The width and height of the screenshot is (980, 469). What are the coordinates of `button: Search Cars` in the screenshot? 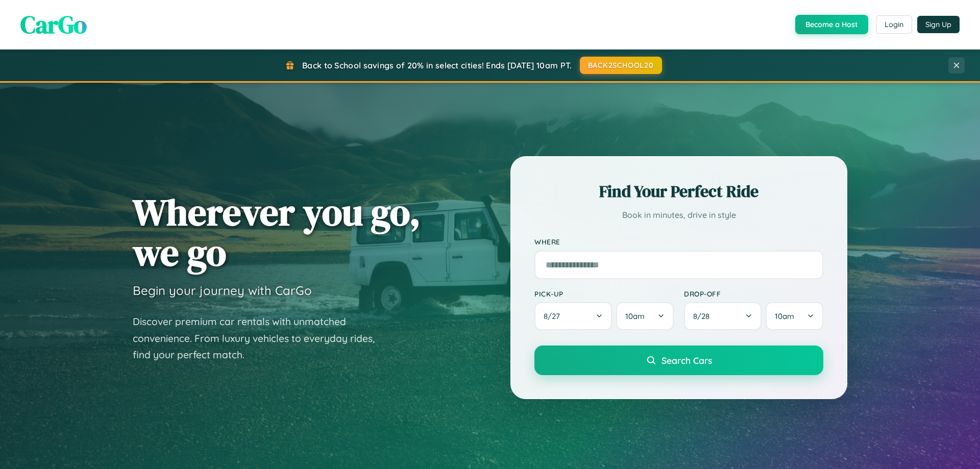 It's located at (679, 360).